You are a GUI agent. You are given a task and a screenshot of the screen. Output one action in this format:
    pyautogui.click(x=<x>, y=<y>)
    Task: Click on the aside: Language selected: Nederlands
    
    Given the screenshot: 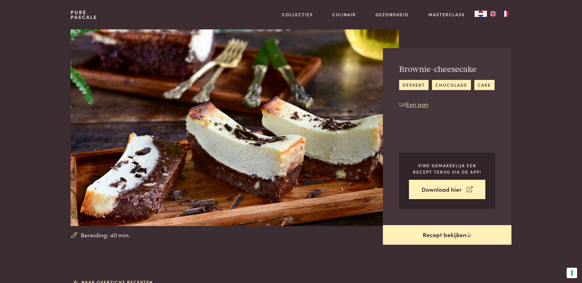 What is the action you would take?
    pyautogui.click(x=493, y=14)
    